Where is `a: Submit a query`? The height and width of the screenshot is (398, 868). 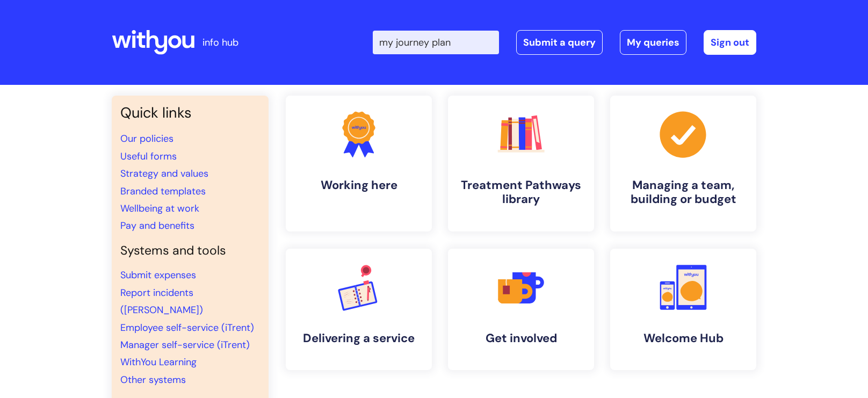
a: Submit a query is located at coordinates (559, 43).